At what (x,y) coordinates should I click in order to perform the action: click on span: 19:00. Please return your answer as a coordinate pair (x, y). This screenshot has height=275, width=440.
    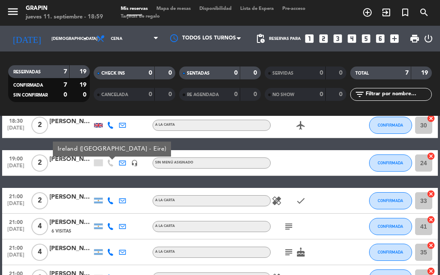
    Looking at the image, I should click on (16, 158).